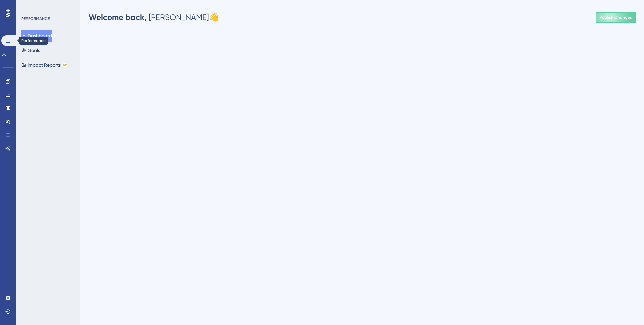 This screenshot has width=644, height=325. What do you see at coordinates (65, 65) in the screenshot?
I see `div: BETA` at bounding box center [65, 65].